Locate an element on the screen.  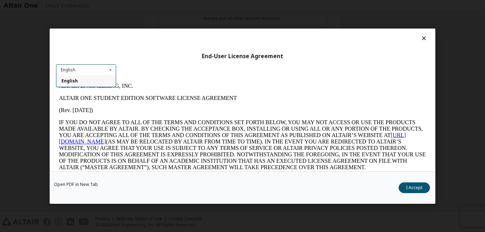
a: Open PDF in New Tab is located at coordinates (76, 185).